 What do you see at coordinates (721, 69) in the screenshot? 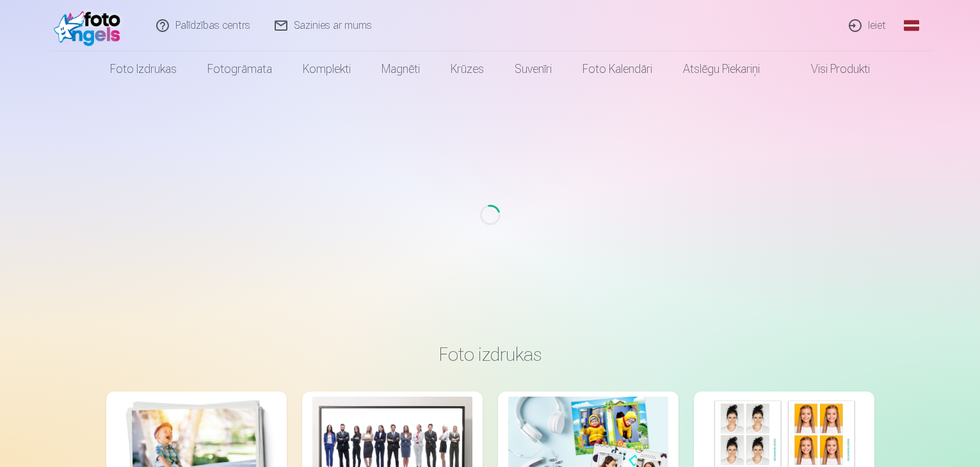
I see `a: Atslēgu piekariņi` at bounding box center [721, 69].